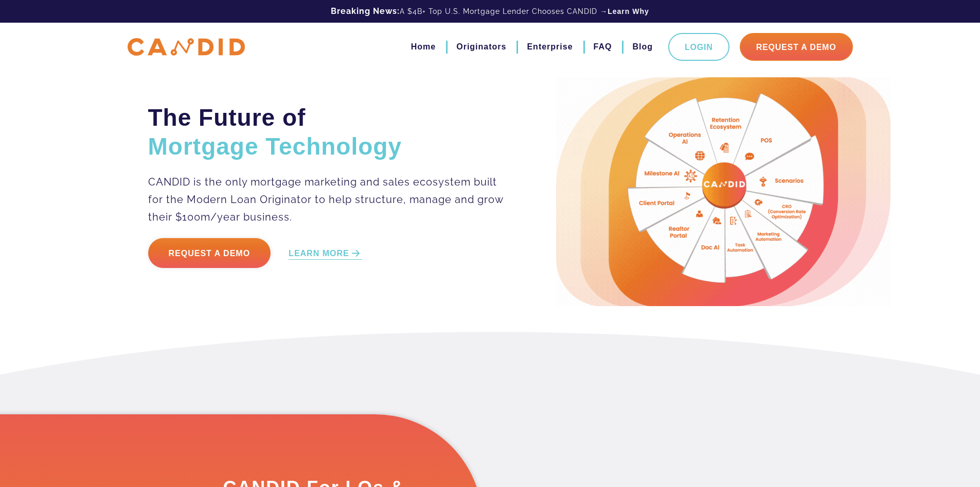 This screenshot has width=980, height=487. What do you see at coordinates (365, 11) in the screenshot?
I see `b: Breaking News:` at bounding box center [365, 11].